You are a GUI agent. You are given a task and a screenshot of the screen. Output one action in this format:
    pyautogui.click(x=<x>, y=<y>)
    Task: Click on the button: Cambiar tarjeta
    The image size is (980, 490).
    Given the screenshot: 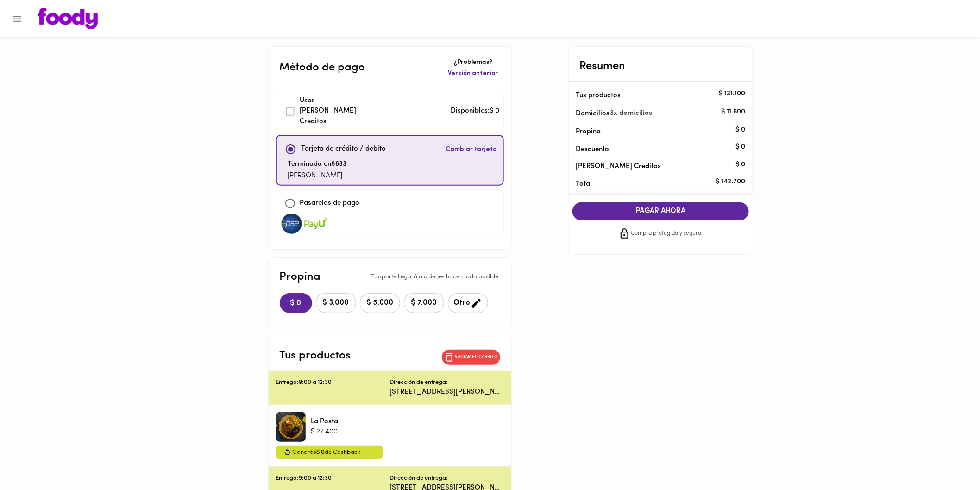 What is the action you would take?
    pyautogui.click(x=472, y=149)
    